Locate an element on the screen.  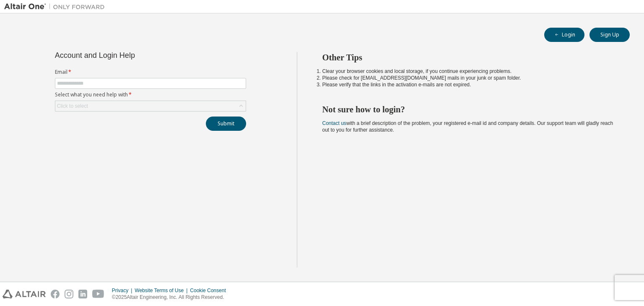
div: Website Terms of Use is located at coordinates (162, 291).